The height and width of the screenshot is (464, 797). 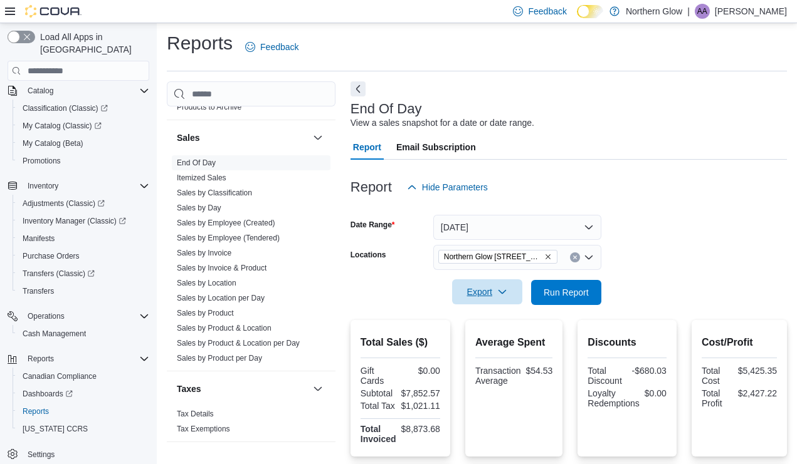 I want to click on button: Remove Northern Glow 540 Arthur St from selection in this group, so click(x=548, y=257).